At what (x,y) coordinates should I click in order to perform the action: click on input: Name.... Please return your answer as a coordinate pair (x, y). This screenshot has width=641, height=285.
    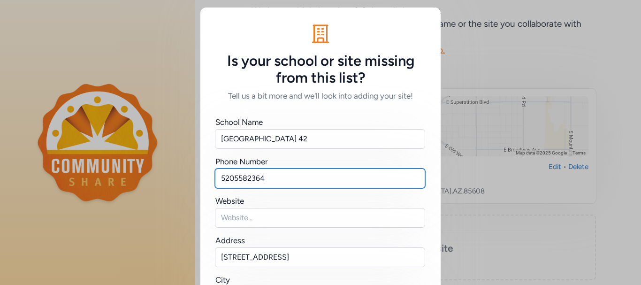
    Looking at the image, I should click on (320, 139).